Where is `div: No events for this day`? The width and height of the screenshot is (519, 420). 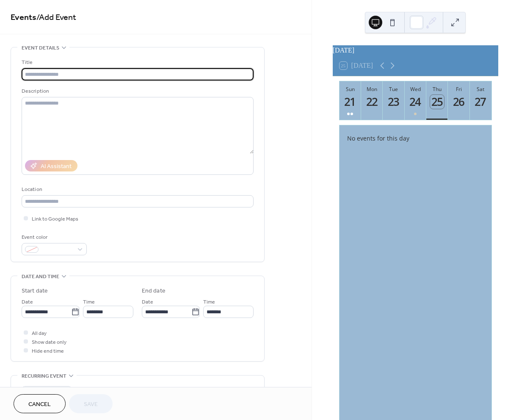
div: No events for this day is located at coordinates (415, 138).